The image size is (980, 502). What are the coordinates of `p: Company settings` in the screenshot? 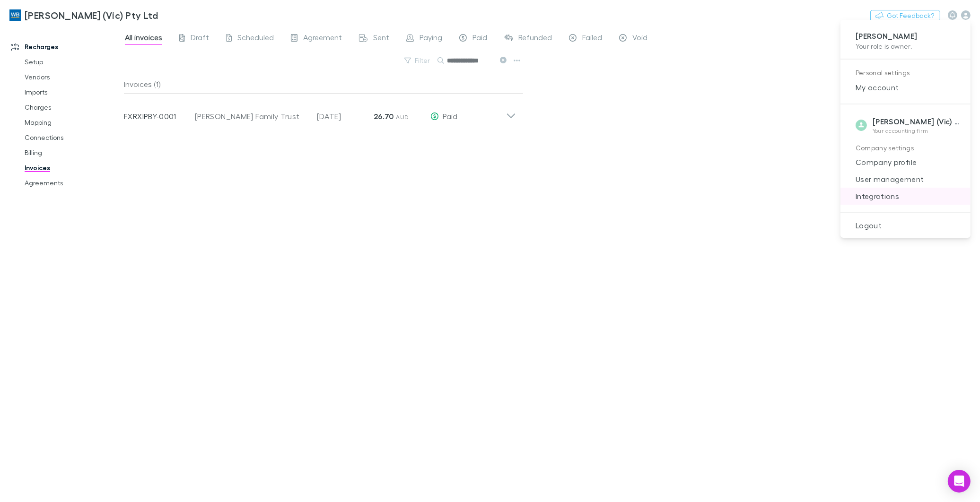 It's located at (906, 148).